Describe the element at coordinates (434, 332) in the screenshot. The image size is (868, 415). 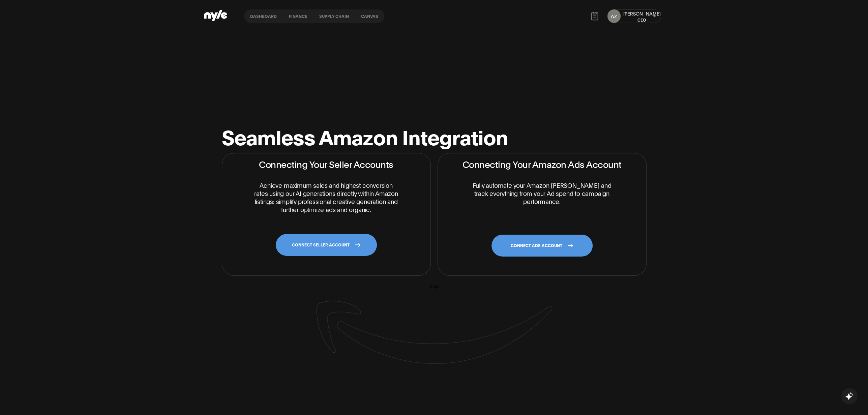
I see `img: amazon` at that location.